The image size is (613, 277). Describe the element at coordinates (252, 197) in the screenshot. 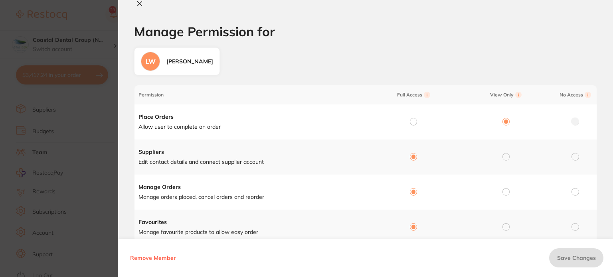

I see `p: Manage orders placed, cancel orders and reorder` at that location.